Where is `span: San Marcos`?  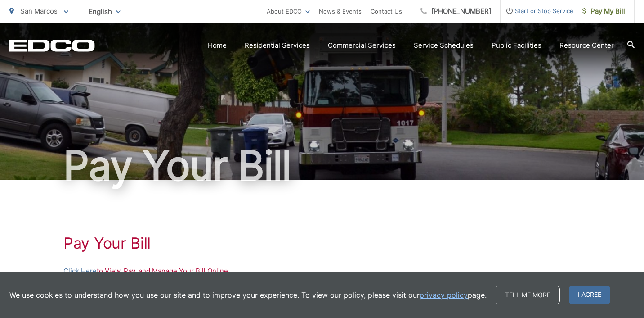
span: San Marcos is located at coordinates (39, 10).